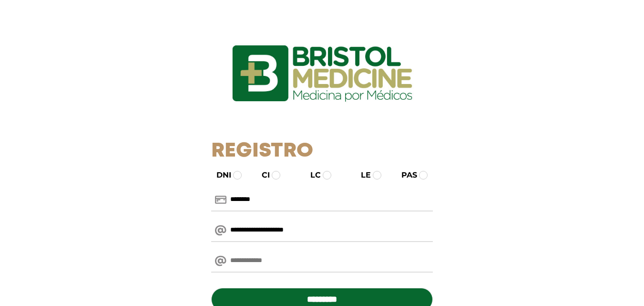  I want to click on label: CI, so click(261, 175).